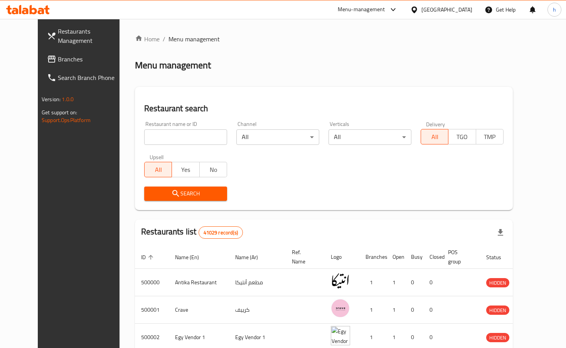  Describe the element at coordinates (373, 257) in the screenshot. I see `th: Branches` at that location.